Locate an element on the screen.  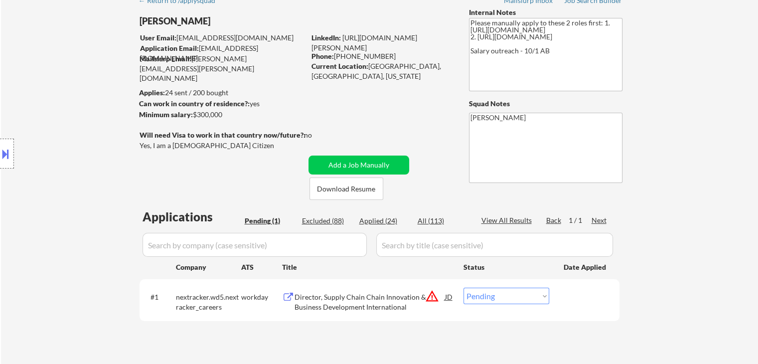
div: ATS is located at coordinates (262, 267).